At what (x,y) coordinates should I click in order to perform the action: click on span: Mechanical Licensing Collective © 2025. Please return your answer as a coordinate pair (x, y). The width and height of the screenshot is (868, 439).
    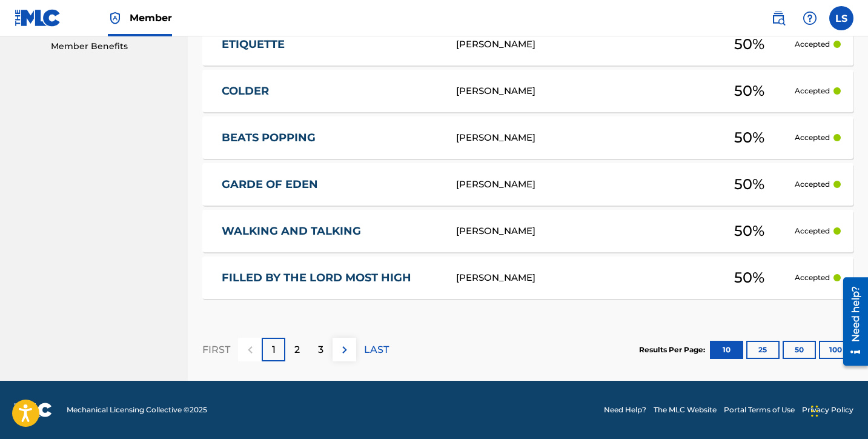
    Looking at the image, I should click on (137, 410).